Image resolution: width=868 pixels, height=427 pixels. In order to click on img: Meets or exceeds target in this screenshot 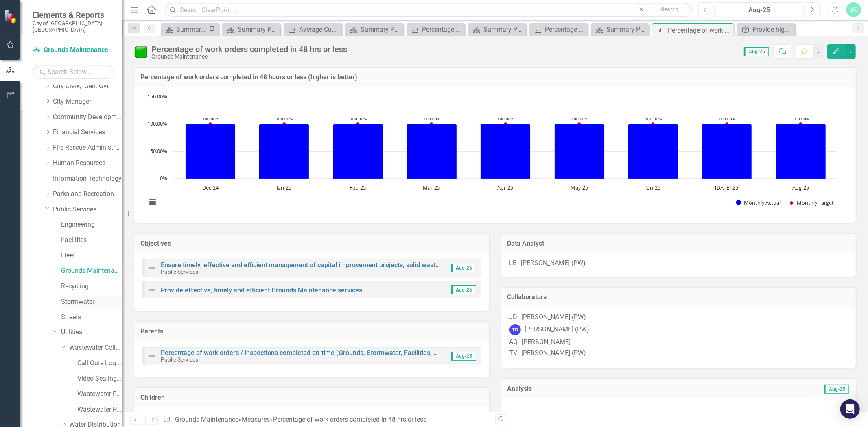, I will do `click(141, 52)`.